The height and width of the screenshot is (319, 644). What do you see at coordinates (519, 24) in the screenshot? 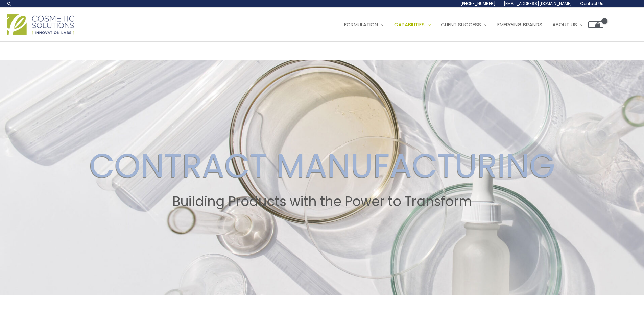
I see `span: Emerging Brands` at bounding box center [519, 24].